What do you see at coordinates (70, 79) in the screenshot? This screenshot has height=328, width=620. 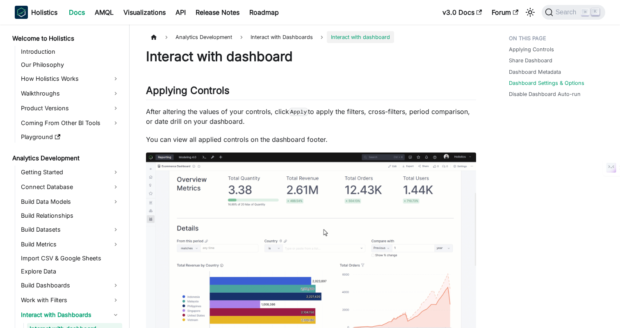 I see `a: How Holistics Works` at bounding box center [70, 79].